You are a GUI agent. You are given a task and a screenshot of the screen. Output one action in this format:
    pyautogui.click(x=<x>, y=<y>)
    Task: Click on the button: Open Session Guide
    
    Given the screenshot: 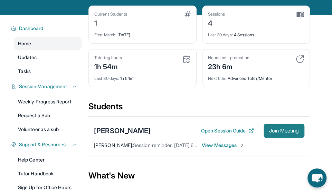 What is the action you would take?
    pyautogui.click(x=227, y=131)
    